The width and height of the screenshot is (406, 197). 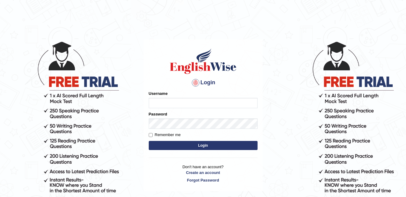 What do you see at coordinates (203, 83) in the screenshot?
I see `h4: Login` at bounding box center [203, 83].